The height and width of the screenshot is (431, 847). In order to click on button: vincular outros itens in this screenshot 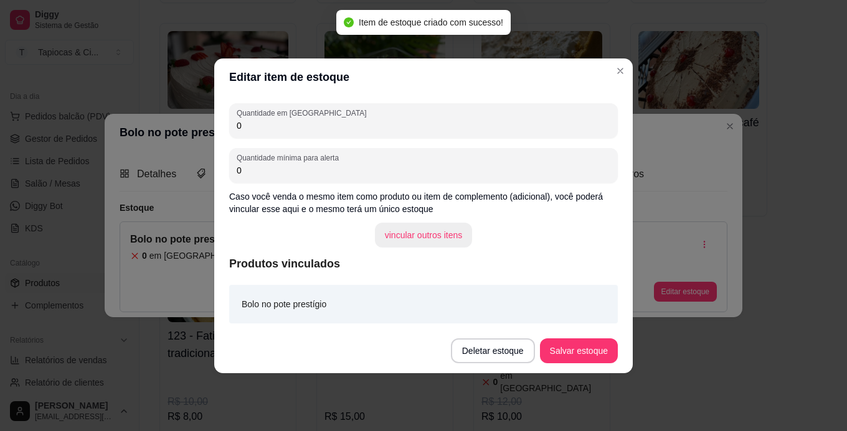, I will do `click(423, 235)`.